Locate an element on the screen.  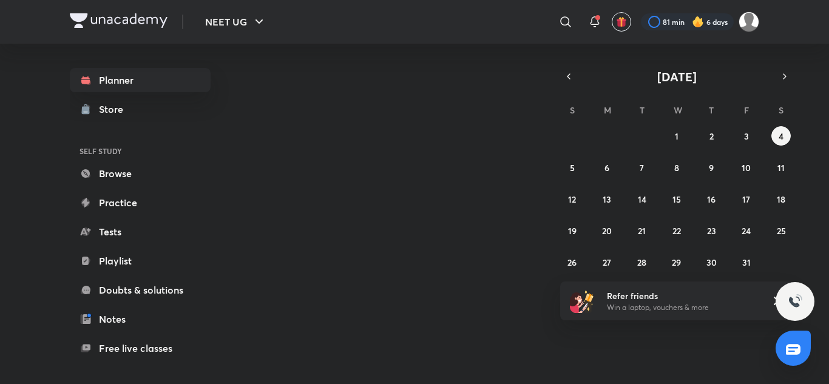
button: October 22, 2025 is located at coordinates (677, 231).